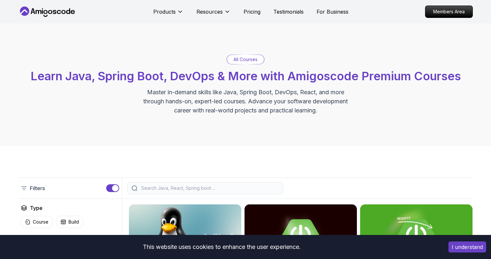 The width and height of the screenshot is (491, 259). I want to click on p: Master in-demand skills like Java, Spring Boot, DevOps, React, and more through hands-on, expert-..., so click(246, 101).